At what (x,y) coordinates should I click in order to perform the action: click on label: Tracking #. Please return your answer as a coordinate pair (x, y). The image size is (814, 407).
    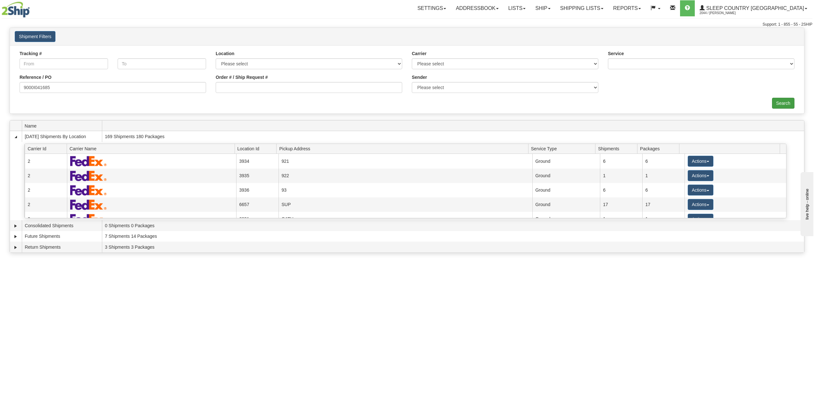
    Looking at the image, I should click on (30, 53).